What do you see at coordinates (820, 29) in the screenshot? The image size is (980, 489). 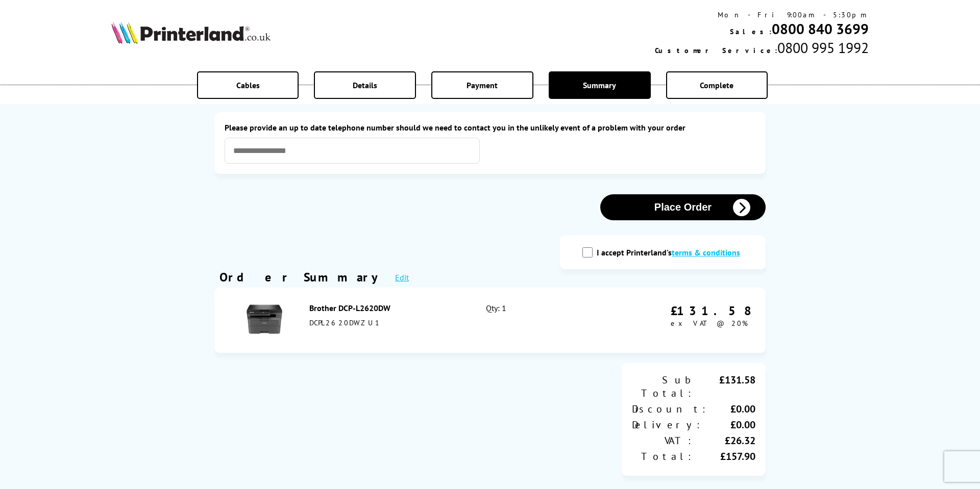 I see `b: 0800 840 3699` at bounding box center [820, 29].